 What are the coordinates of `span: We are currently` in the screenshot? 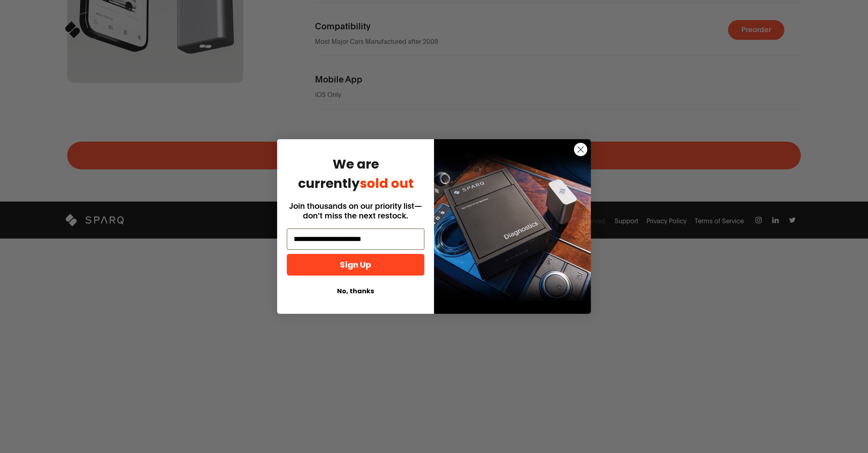 It's located at (356, 174).